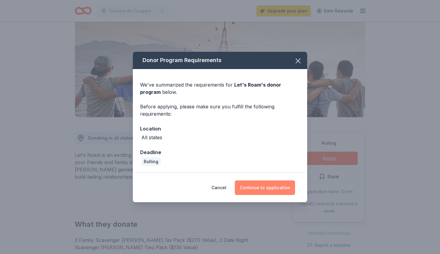  Describe the element at coordinates (265, 188) in the screenshot. I see `button: Continue to application` at that location.